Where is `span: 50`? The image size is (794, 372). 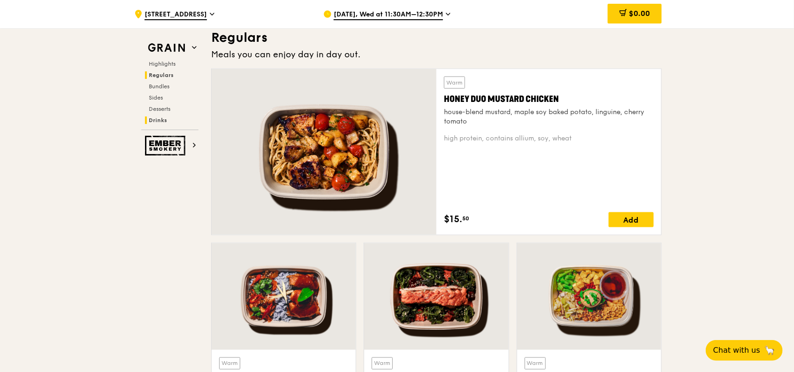 span: 50 is located at coordinates (466, 218).